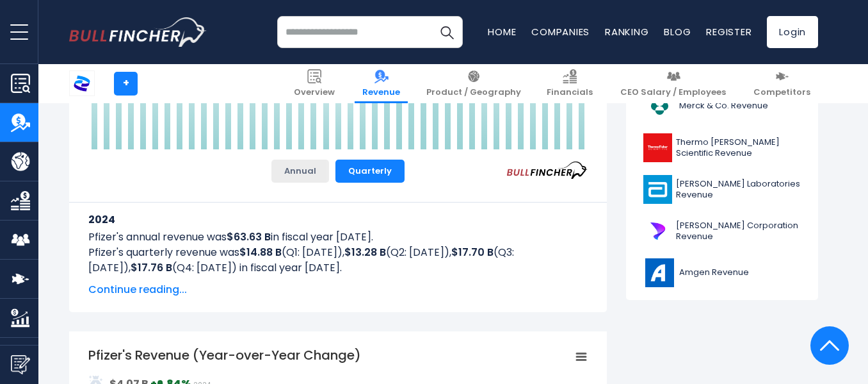 The image size is (868, 384). I want to click on a: CEO Salary / Employees, so click(673, 83).